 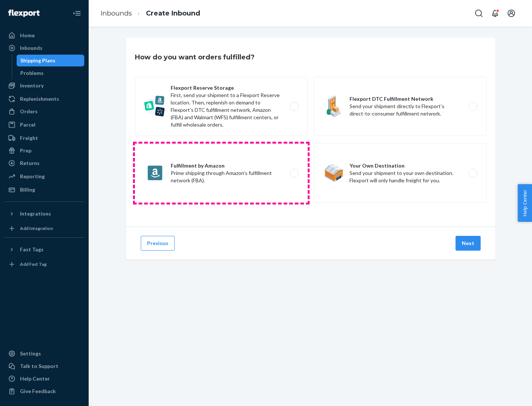 I want to click on button: Open notifications, so click(x=495, y=14).